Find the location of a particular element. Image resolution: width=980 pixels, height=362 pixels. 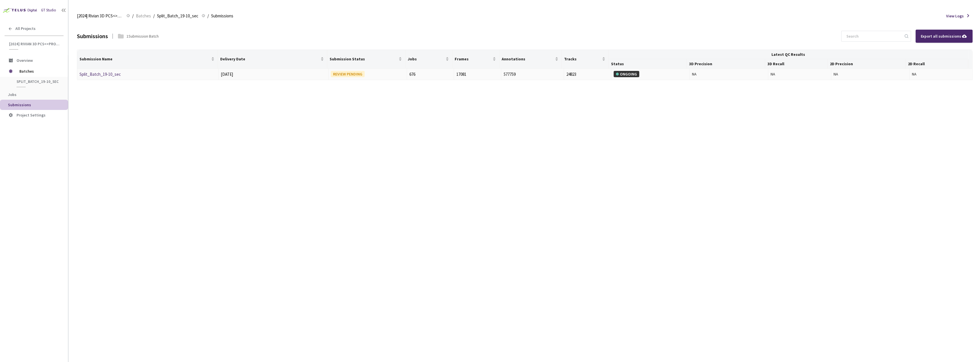

th: Annotations is located at coordinates (531, 59).